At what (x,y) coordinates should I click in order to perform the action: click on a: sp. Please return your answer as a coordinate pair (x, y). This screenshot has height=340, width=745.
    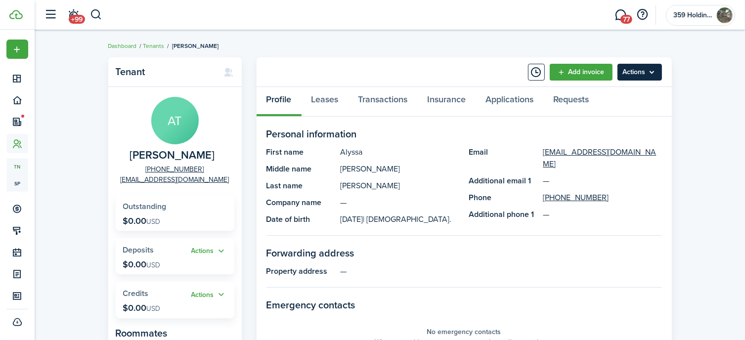
    Looking at the image, I should click on (17, 183).